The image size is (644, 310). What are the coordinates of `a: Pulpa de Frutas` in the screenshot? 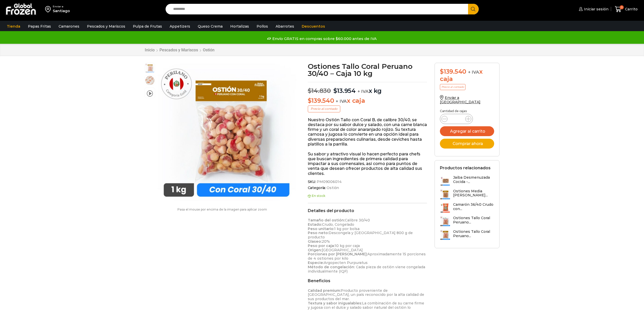 It's located at (148, 26).